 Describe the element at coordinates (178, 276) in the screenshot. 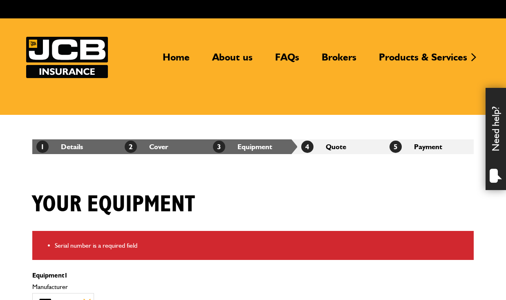

I see `p: Equipment` at that location.